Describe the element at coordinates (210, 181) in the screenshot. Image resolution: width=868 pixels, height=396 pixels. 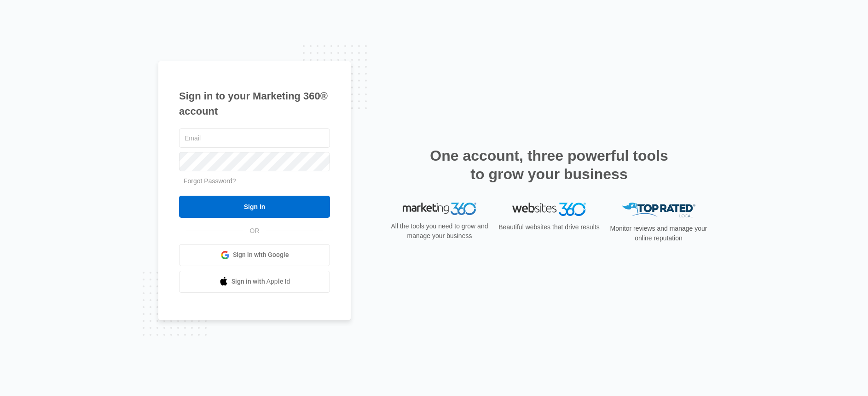
I see `a: Forgot Password?` at that location.